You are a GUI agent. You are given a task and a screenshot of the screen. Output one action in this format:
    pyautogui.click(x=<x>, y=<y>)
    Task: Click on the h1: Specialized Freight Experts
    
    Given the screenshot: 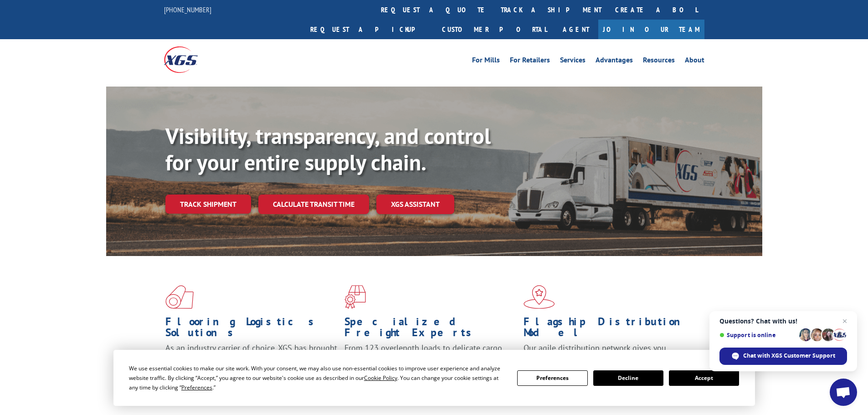 What is the action you would take?
    pyautogui.click(x=431, y=329)
    